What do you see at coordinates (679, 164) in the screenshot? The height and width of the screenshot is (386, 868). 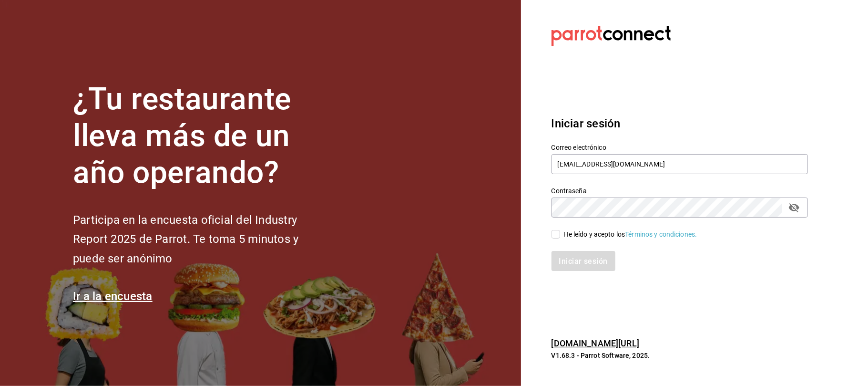 I see `input: Ingresa tu correo electrónico` at bounding box center [679, 164].